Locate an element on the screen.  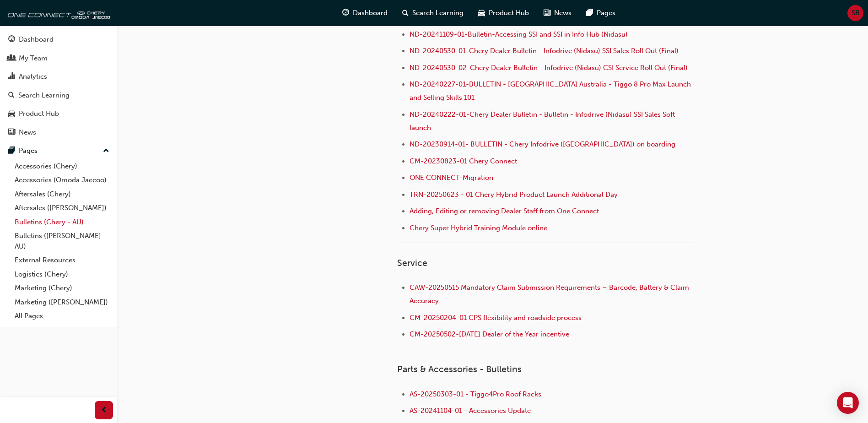
a: CM-20250204-01 CPS flexibility and roadside process is located at coordinates (495, 318).